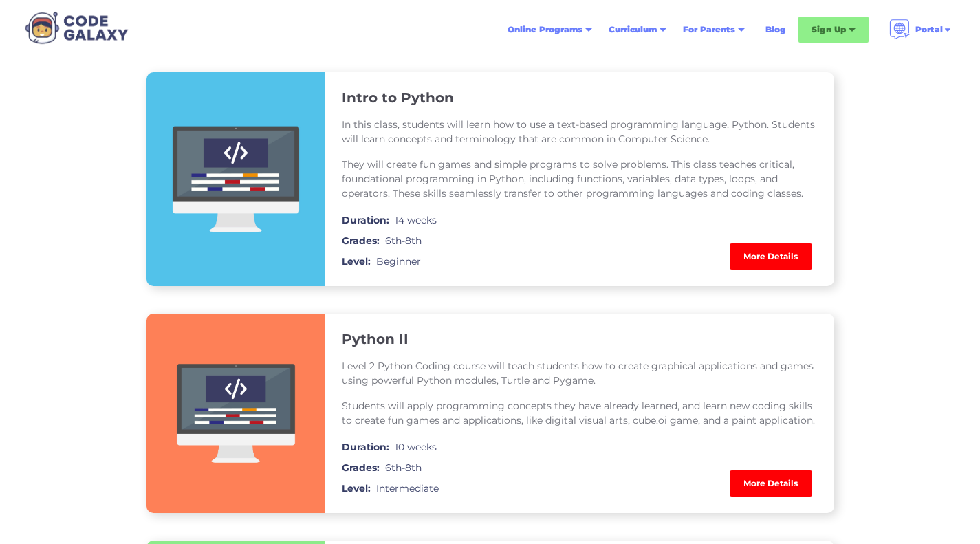 This screenshot has height=544, width=980. I want to click on h3: Intro to Python, so click(398, 98).